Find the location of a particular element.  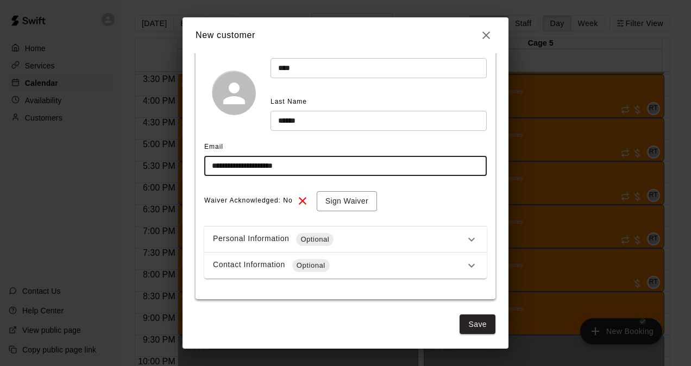

h6: New customer is located at coordinates (226, 35).